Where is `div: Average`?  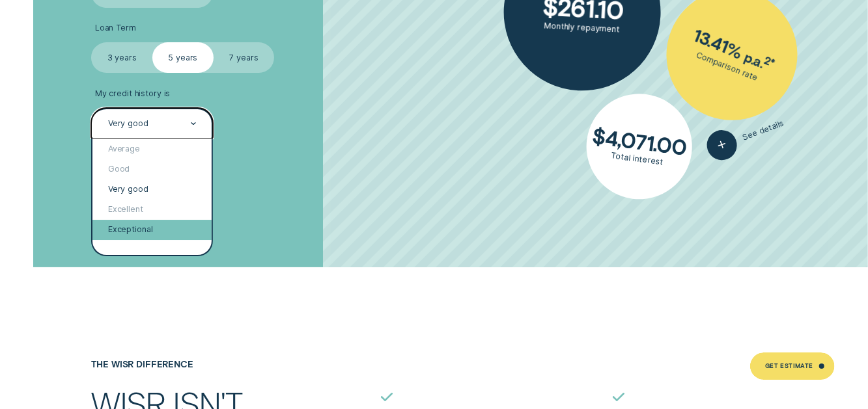
div: Average is located at coordinates (152, 148).